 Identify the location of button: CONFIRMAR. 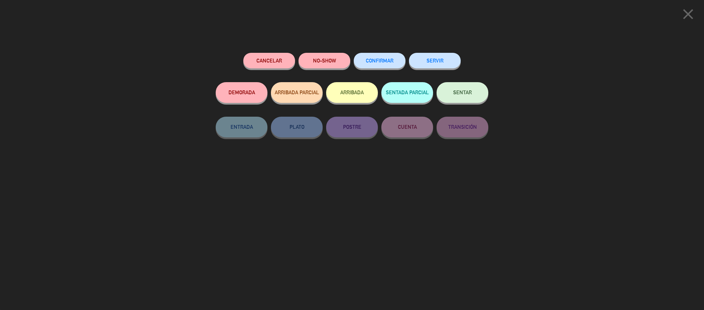
(380, 60).